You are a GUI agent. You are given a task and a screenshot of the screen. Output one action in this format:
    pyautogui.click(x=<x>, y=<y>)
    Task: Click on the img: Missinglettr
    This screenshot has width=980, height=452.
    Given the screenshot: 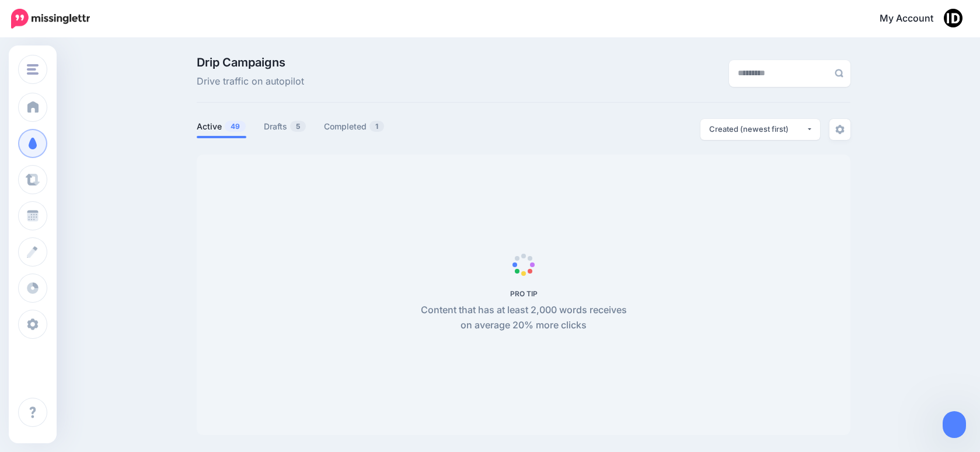 What is the action you would take?
    pyautogui.click(x=50, y=19)
    